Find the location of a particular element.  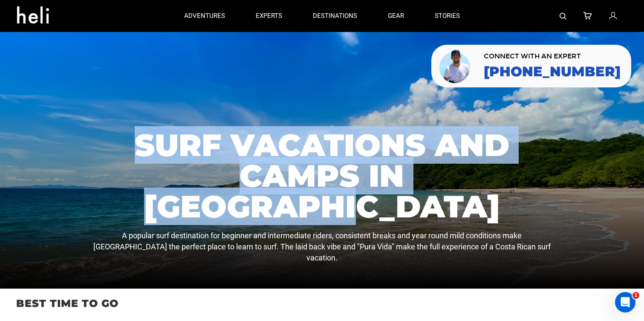

span: CONNECT WITH AN EXPERT is located at coordinates (552, 56).